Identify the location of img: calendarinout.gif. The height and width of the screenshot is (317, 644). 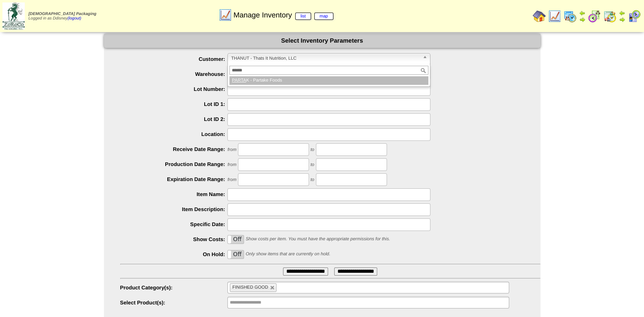
(610, 16).